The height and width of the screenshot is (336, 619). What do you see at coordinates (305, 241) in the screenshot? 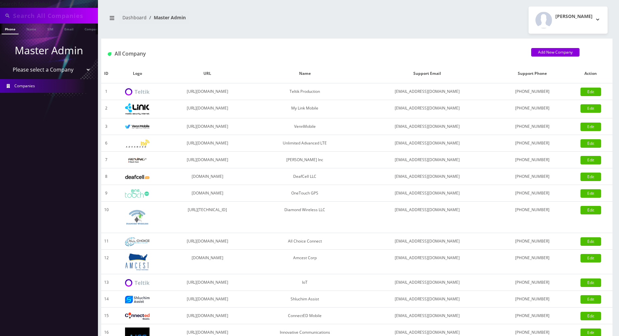
I see `td: All Choice Connect` at bounding box center [305, 241].